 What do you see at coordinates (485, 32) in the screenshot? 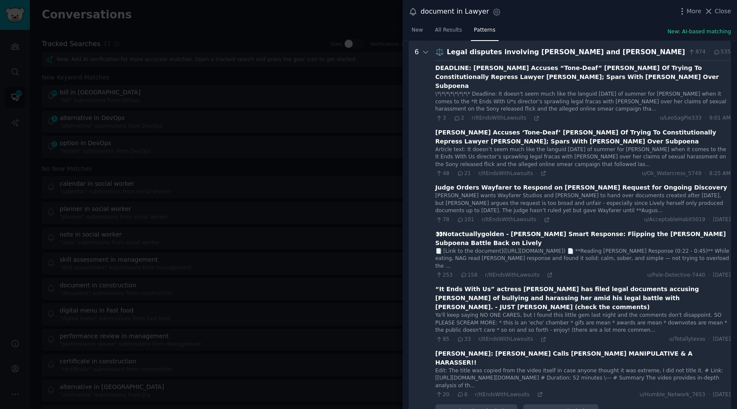
I see `a: Patterns` at bounding box center [485, 32].